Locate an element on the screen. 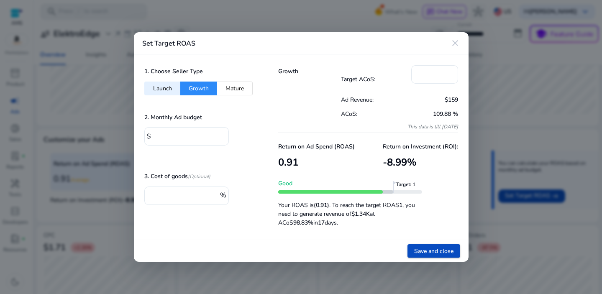 Image resolution: width=602 pixels, height=294 pixels. h4: Set Target ROAS is located at coordinates (169, 44).